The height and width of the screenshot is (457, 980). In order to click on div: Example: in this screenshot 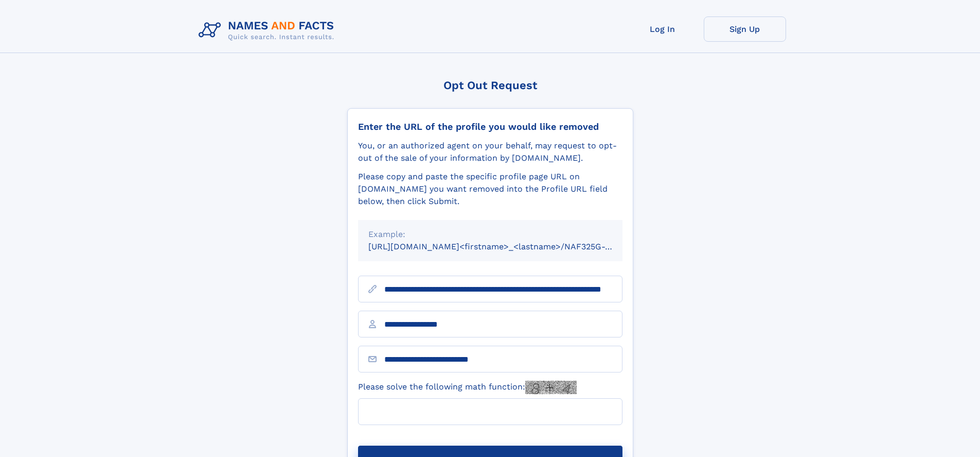, I will do `click(491, 234)`.